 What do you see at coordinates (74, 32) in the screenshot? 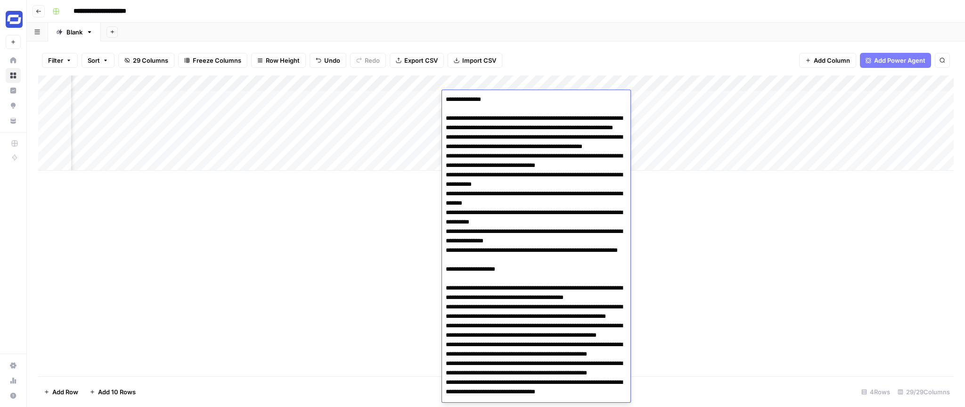
I see `a: Blank` at bounding box center [74, 32].